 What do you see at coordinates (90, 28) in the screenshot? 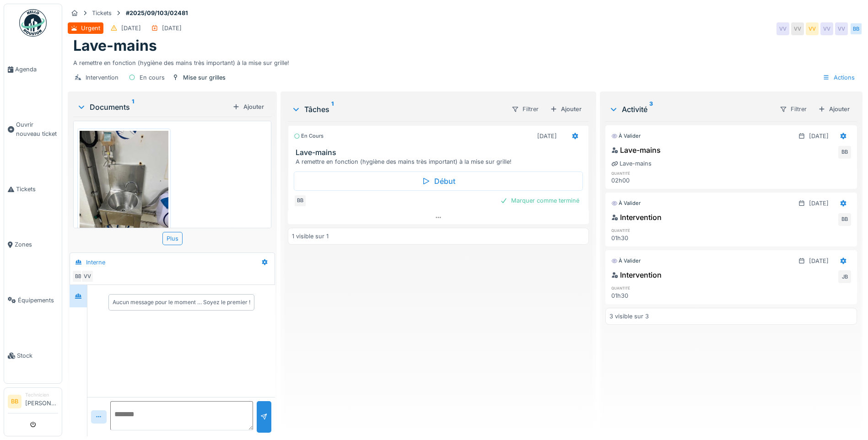
I see `div: Urgent` at bounding box center [90, 28].